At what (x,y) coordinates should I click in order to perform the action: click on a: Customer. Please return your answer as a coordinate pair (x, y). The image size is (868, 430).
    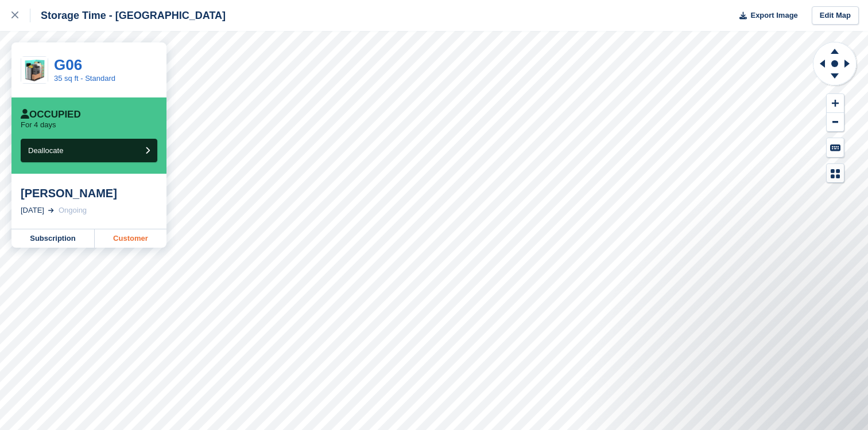
    Looking at the image, I should click on (131, 239).